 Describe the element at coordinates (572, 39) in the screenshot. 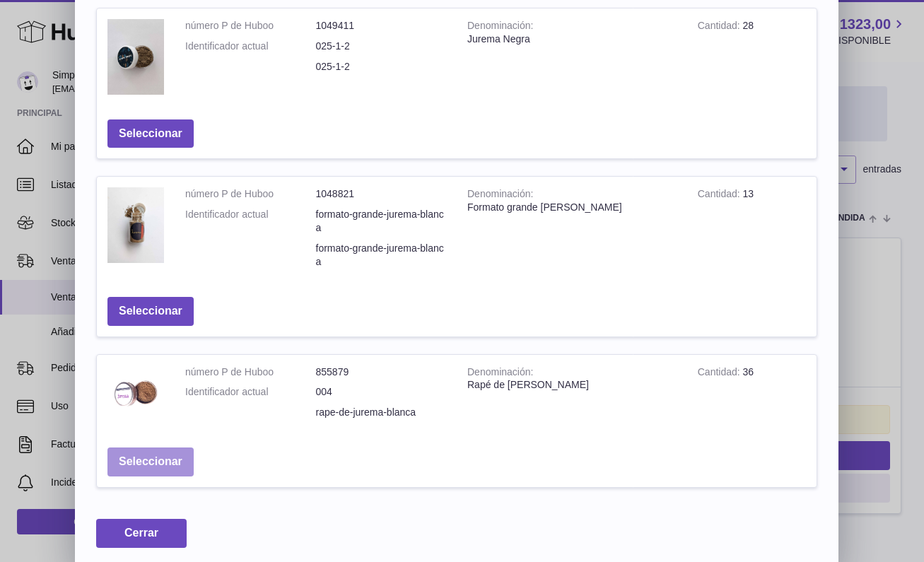

I see `div: Jurema Negra` at that location.